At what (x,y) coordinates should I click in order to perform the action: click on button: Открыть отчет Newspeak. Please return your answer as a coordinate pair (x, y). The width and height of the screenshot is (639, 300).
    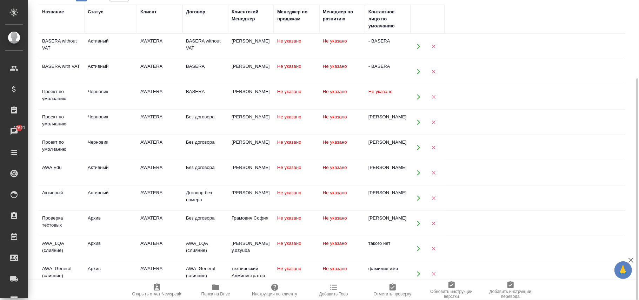
    Looking at the image, I should click on (157, 290).